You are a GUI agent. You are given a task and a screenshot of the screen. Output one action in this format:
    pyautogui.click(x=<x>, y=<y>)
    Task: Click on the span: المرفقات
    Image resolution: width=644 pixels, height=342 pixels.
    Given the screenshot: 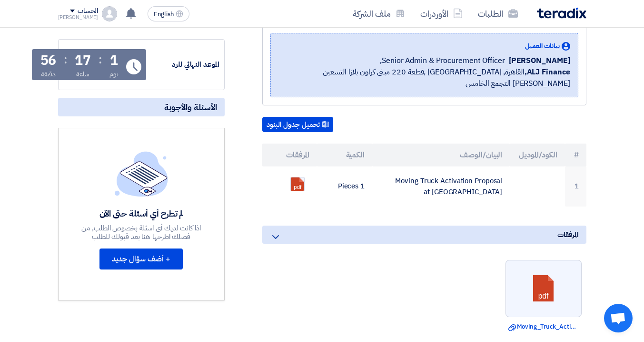 What is the action you would take?
    pyautogui.click(x=568, y=234)
    